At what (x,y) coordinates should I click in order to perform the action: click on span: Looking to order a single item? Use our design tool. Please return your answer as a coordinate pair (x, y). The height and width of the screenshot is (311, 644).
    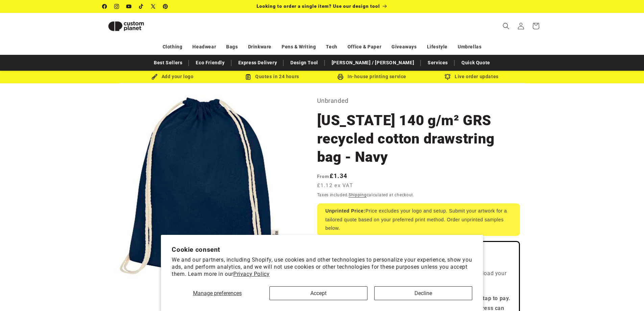
    Looking at the image, I should click on (318, 6).